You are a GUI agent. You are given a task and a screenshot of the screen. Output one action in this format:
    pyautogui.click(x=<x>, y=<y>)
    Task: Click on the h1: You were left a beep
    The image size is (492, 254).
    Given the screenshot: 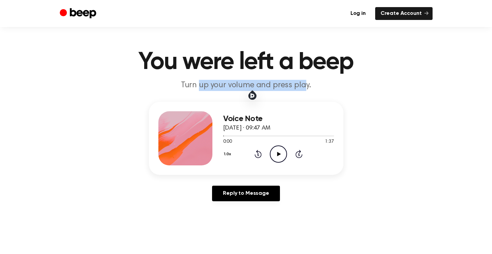 What is the action you would take?
    pyautogui.click(x=246, y=62)
    